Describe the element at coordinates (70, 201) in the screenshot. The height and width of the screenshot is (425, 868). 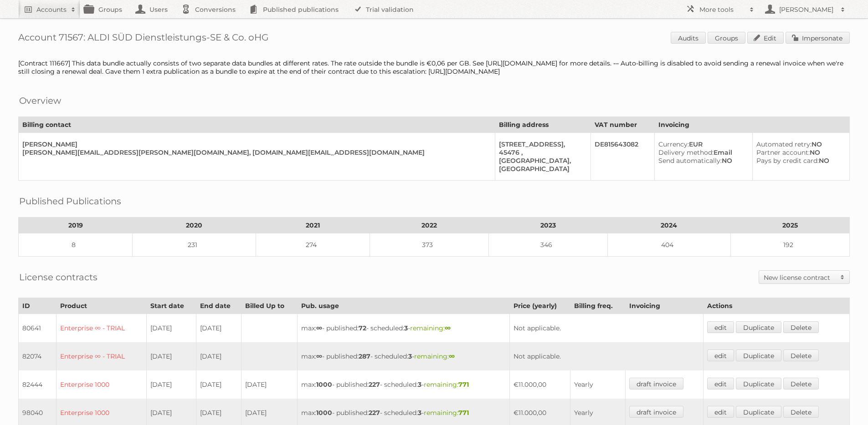
I see `h2: Published Publications` at that location.